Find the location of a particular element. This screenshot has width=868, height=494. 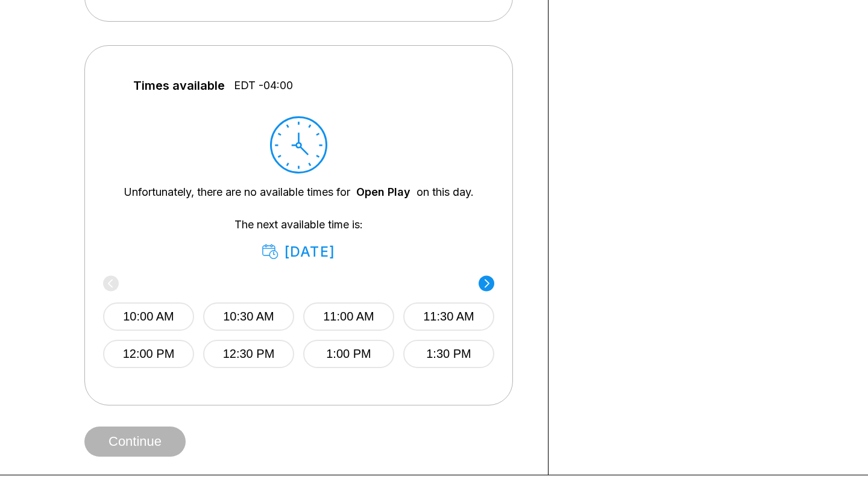

button: 10:00 AM is located at coordinates (148, 316).